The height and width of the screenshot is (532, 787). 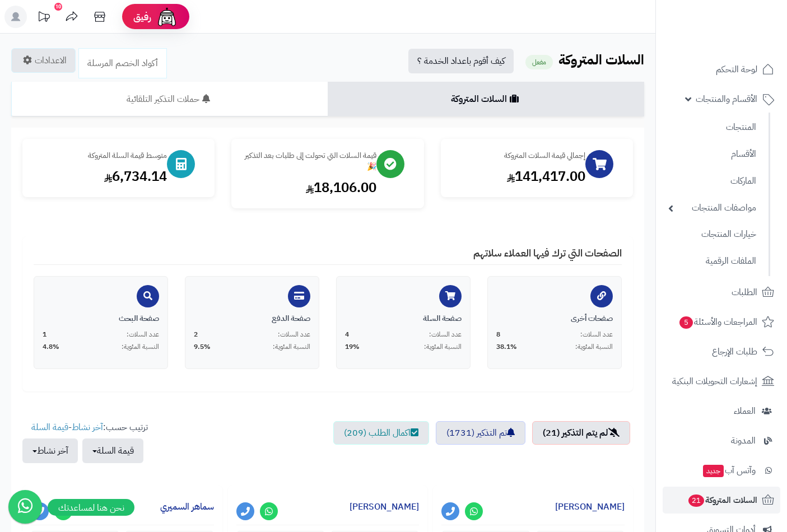 I want to click on ul: ترتيب حسب: -, so click(x=85, y=442).